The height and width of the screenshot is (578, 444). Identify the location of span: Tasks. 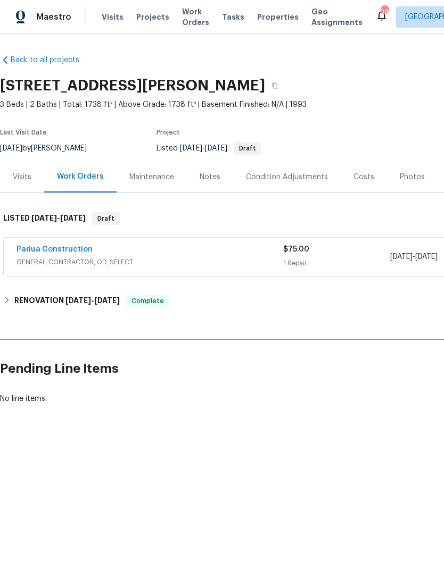
(233, 17).